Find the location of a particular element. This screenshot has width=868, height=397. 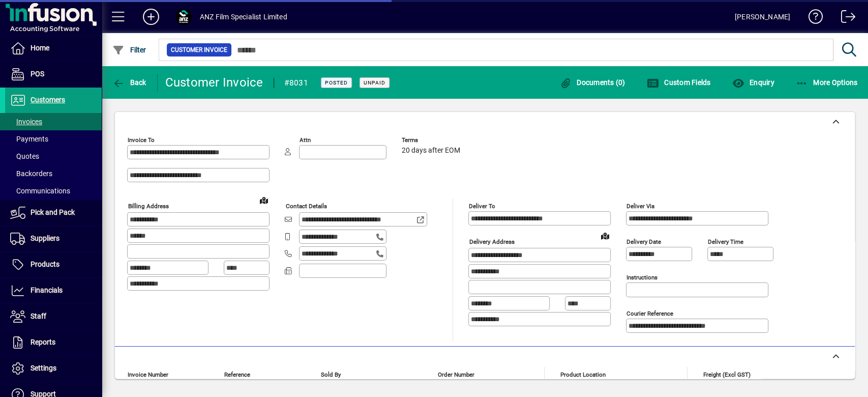

span: Invoices is located at coordinates (26, 122).